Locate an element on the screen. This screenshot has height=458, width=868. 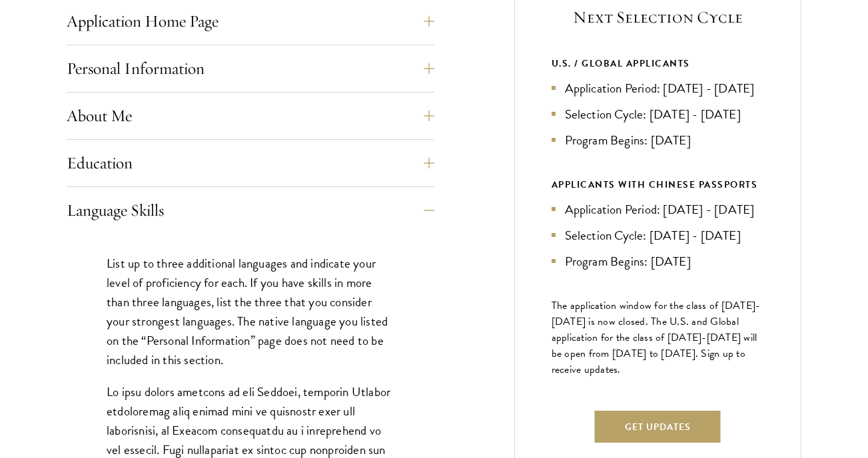
button: Personal Information is located at coordinates (250, 68).